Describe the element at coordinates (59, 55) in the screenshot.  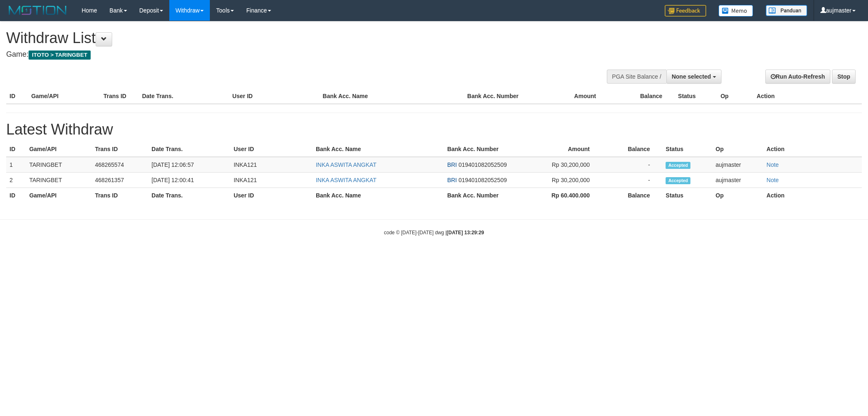
I see `span: ITOTO > TARINGBET` at that location.